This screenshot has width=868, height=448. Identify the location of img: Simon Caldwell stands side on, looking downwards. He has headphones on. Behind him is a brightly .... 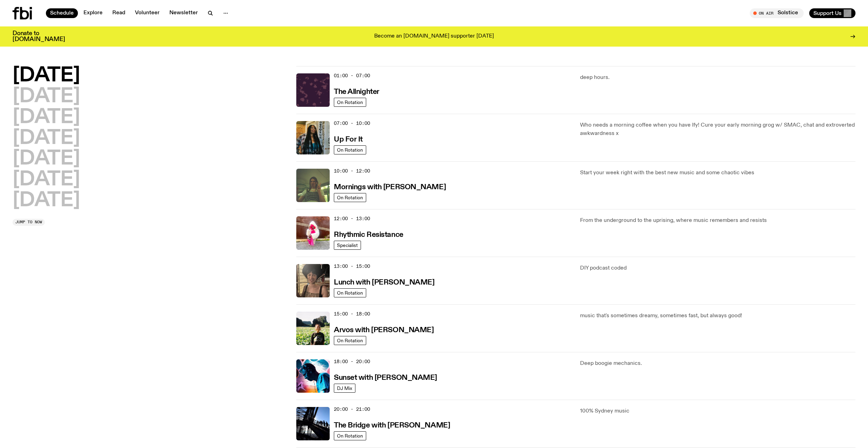
(313, 376).